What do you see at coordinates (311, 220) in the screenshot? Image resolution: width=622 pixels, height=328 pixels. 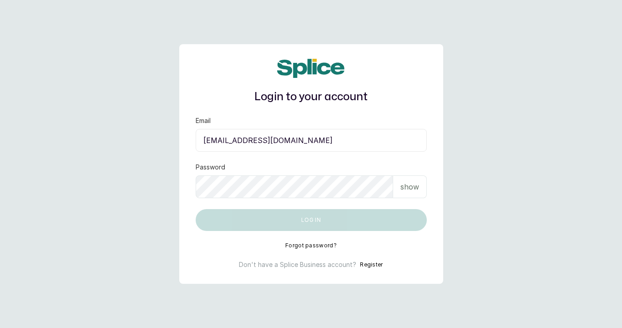 I see `button: Log in` at bounding box center [311, 220].